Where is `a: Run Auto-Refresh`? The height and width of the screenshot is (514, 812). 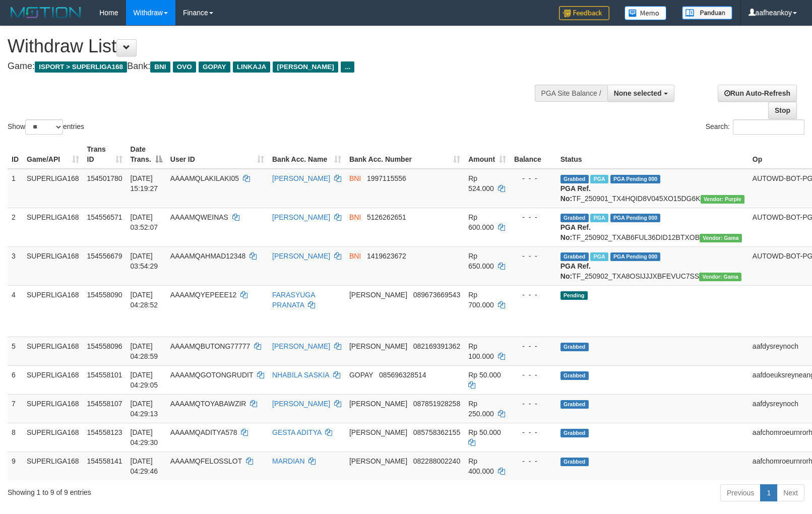 a: Run Auto-Refresh is located at coordinates (757, 93).